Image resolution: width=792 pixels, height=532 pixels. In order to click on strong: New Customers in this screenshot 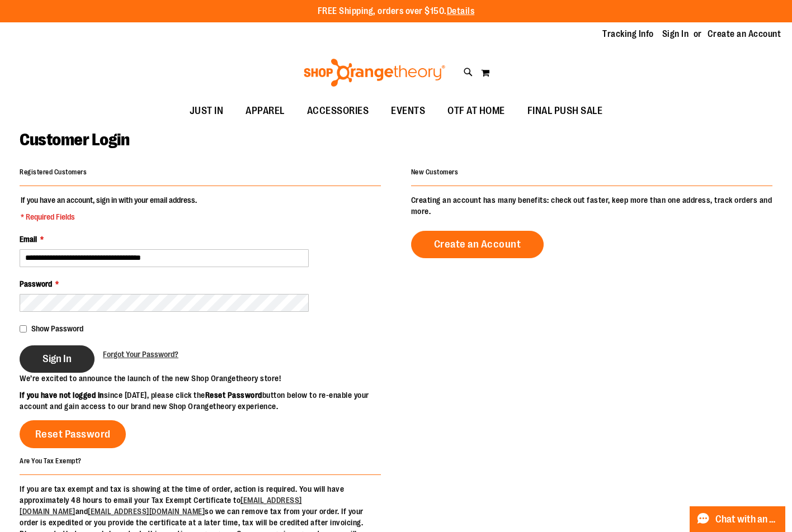, I will do `click(435, 172)`.